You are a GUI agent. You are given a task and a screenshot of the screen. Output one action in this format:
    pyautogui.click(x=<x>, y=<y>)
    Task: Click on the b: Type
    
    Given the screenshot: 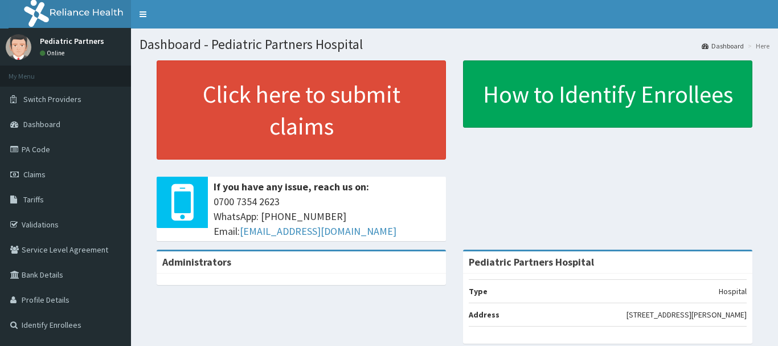 What is the action you would take?
    pyautogui.click(x=478, y=291)
    